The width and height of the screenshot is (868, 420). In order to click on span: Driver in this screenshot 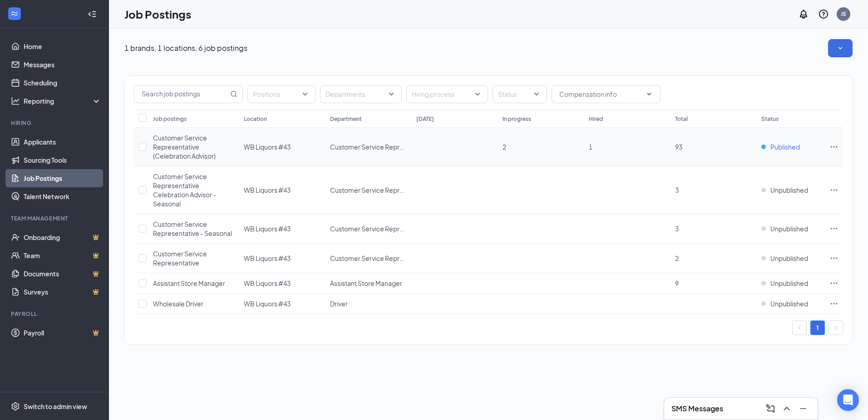, I will do `click(339, 304)`.